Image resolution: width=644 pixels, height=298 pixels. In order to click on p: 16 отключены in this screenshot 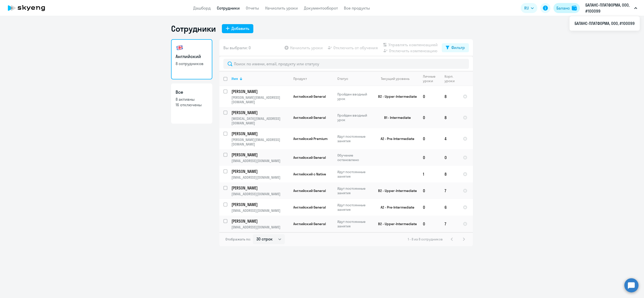, I will do `click(192, 105)`.